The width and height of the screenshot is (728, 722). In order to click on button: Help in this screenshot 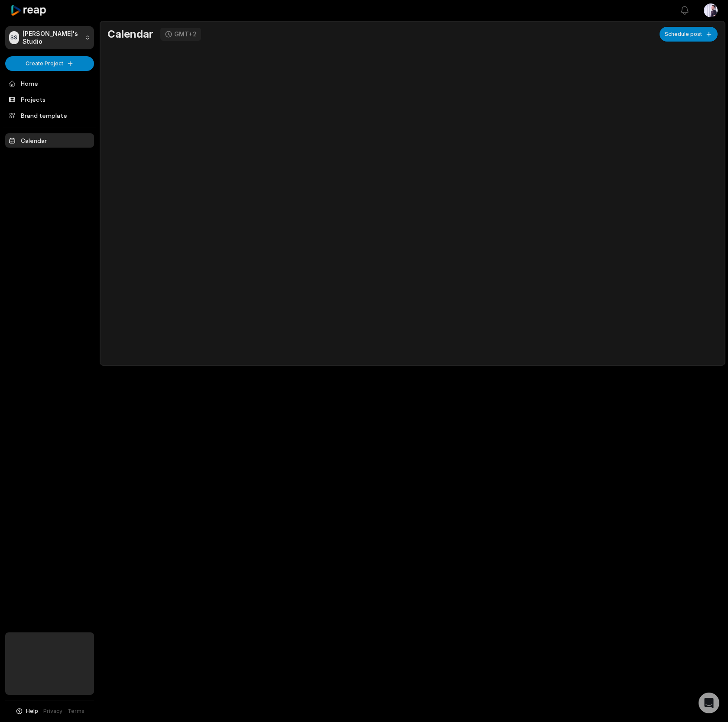, I will do `click(27, 711)`.